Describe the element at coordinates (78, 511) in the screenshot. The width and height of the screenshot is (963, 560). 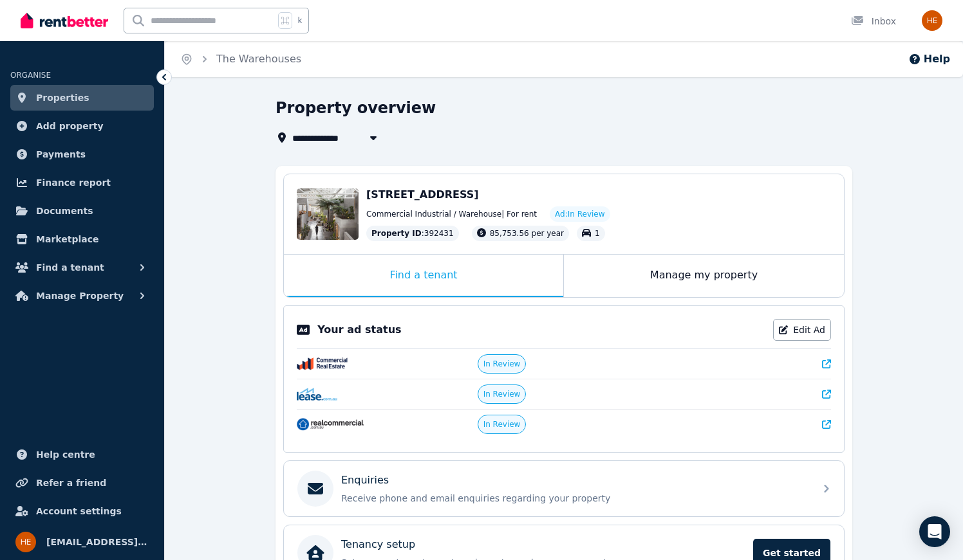
I see `span: Account settings` at that location.